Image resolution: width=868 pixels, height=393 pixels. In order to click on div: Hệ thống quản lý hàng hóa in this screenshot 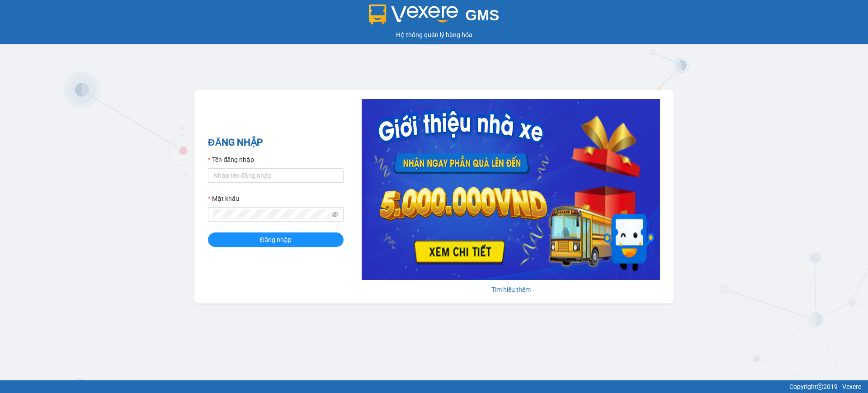, I will do `click(434, 35)`.